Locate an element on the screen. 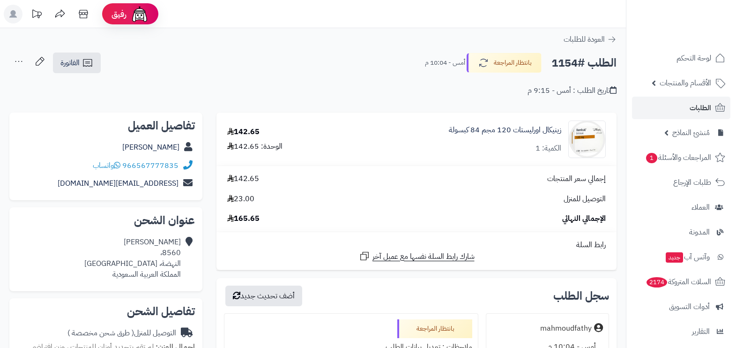 The height and width of the screenshot is (348, 736). img: 459618a9213f32503eb2243de56d0f16aed8-90x90.jpg is located at coordinates (587, 139).